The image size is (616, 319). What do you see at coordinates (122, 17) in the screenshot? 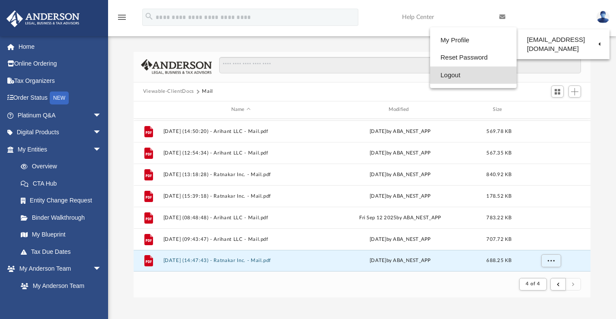
I see `i: menu` at bounding box center [122, 17].